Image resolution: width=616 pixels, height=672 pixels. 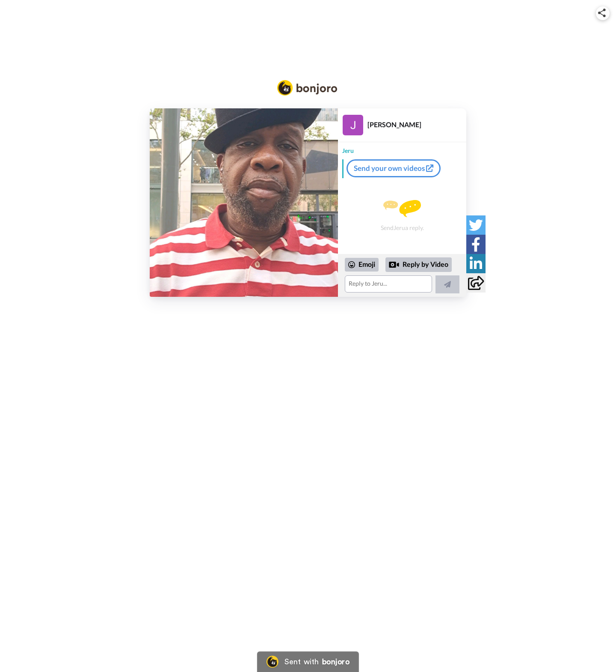 I want to click on img: d28068e1-2be0-466d-bfe5-f26f3363563e-thumb.jpg, so click(x=244, y=203).